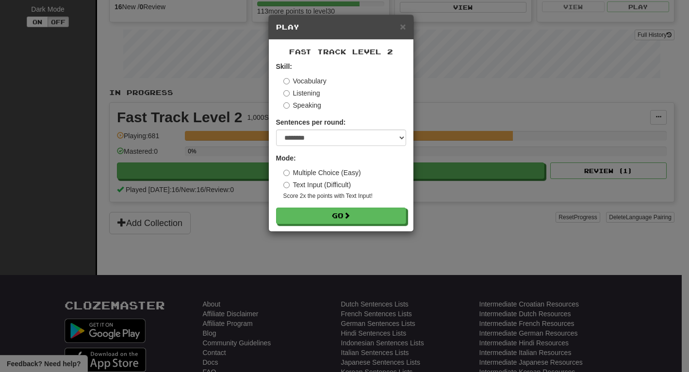  What do you see at coordinates (286, 158) in the screenshot?
I see `strong: Mode:` at bounding box center [286, 158].